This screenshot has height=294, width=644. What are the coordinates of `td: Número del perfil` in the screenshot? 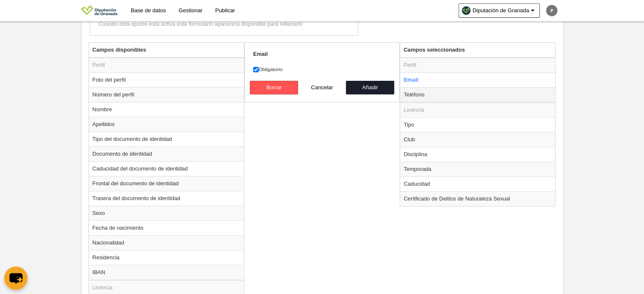 It's located at (166, 94).